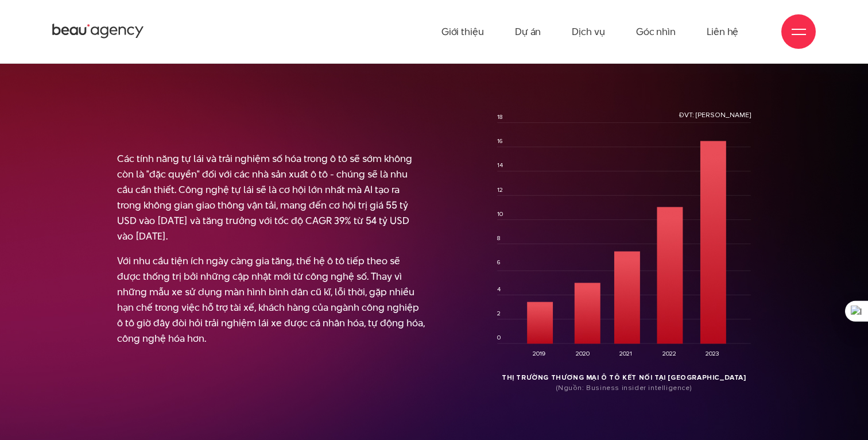  Describe the element at coordinates (500, 190) in the screenshot. I see `tspan: 12` at that location.